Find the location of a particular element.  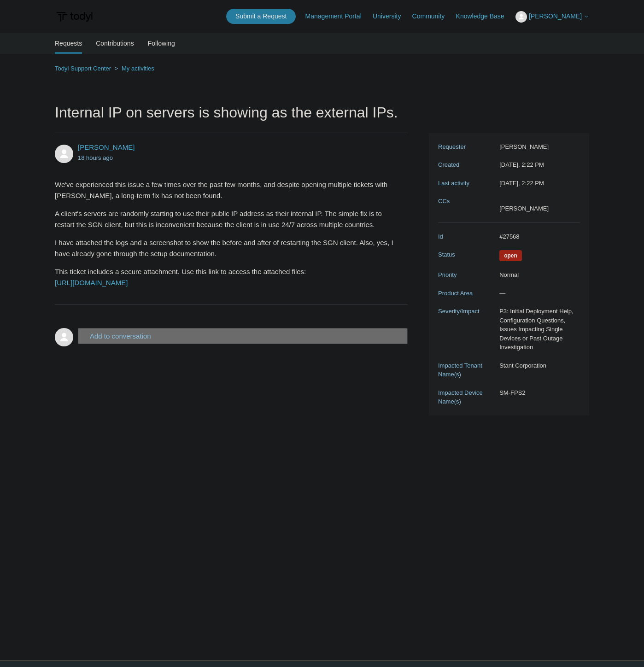

p: This ticket includes a secure attachment. Use this link to access the attached files: is located at coordinates (226, 277).